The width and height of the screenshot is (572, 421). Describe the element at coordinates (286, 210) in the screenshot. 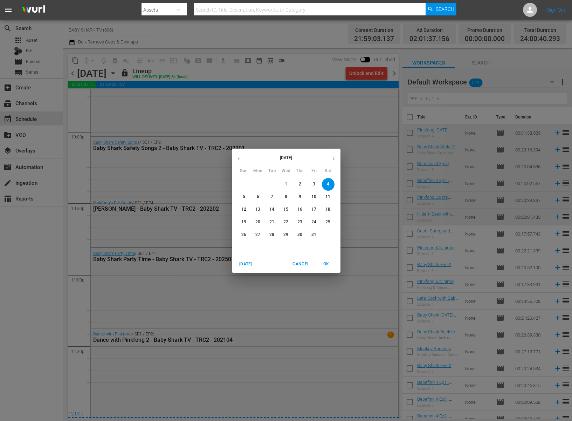

I see `button: 15` at that location.